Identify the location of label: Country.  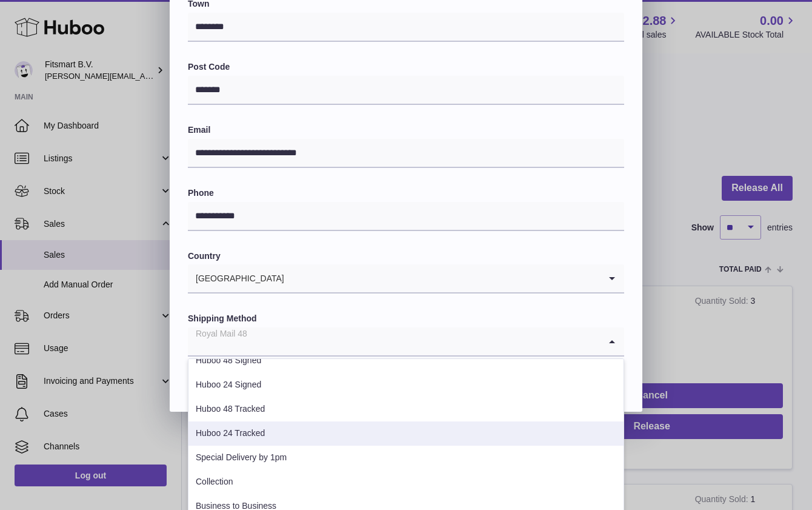
(406, 256).